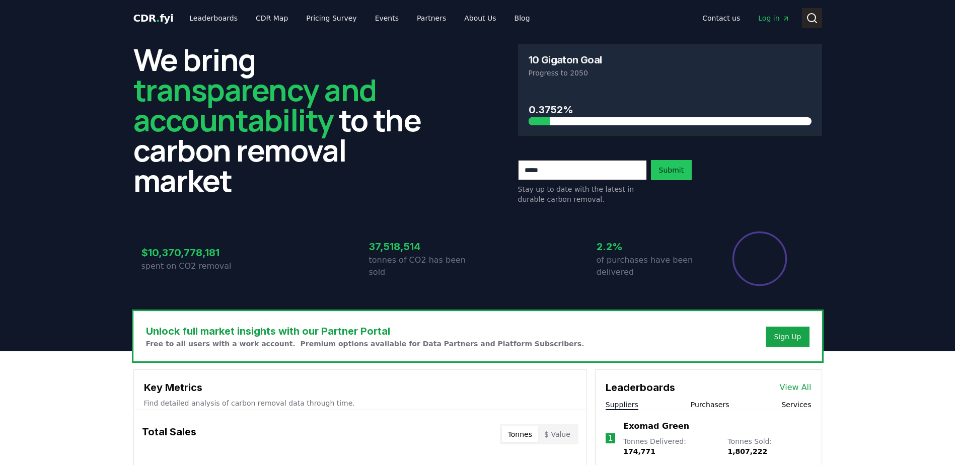 Image resolution: width=955 pixels, height=465 pixels. What do you see at coordinates (640, 388) in the screenshot?
I see `h3: Leaderboards` at bounding box center [640, 388].